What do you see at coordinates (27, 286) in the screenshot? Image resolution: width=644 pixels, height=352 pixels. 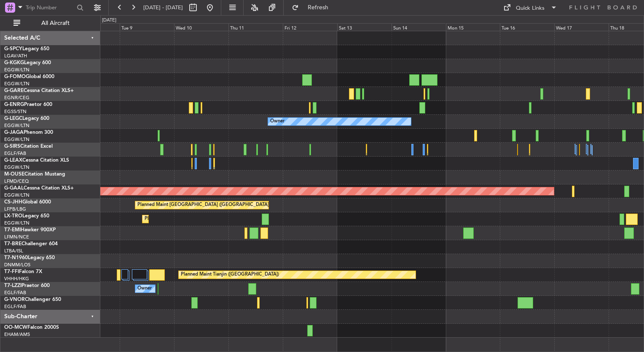 I see `a: T7-LZZIPraetor 600` at bounding box center [27, 286].